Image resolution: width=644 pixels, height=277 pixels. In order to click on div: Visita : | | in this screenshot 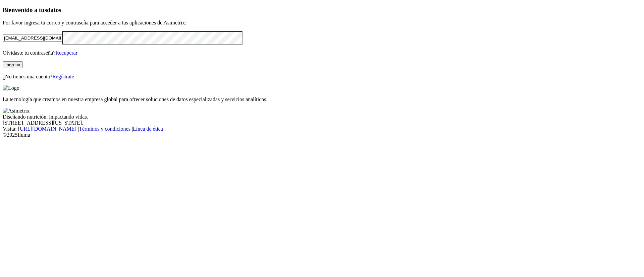, I will do `click(322, 129)`.